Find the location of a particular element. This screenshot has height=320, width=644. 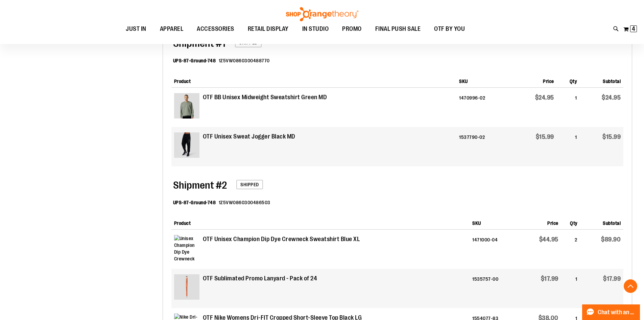

td: 1537790-02 is located at coordinates (484, 147).